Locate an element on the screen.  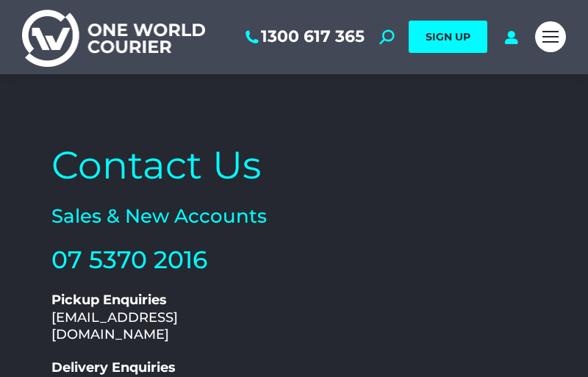
h2: Contact Us is located at coordinates (169, 165).